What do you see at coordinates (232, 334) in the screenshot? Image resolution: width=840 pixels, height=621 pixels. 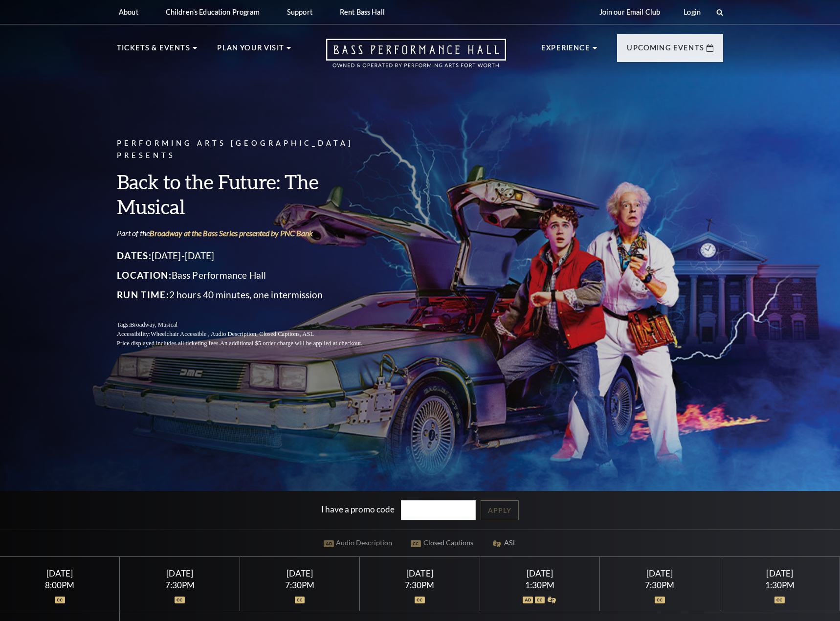 I see `span: Wheelchair Accessible , Audio Description, Closed Captions, ASL` at bounding box center [232, 334].